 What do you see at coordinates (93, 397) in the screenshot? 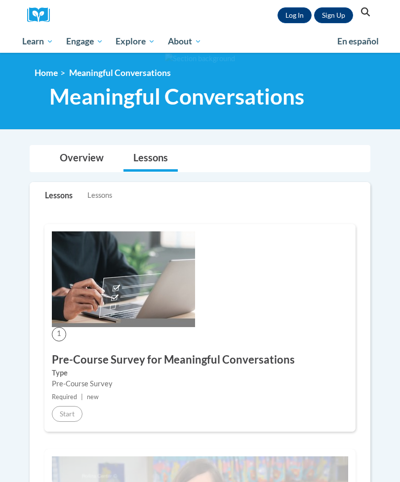
I see `span: new` at bounding box center [93, 397].